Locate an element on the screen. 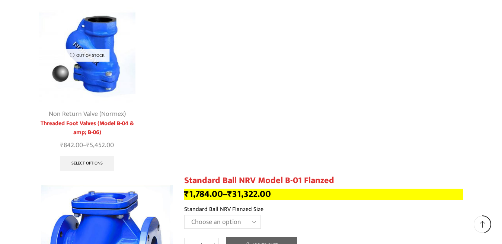 This screenshot has height=244, width=502. p: Out of stock is located at coordinates (87, 55).